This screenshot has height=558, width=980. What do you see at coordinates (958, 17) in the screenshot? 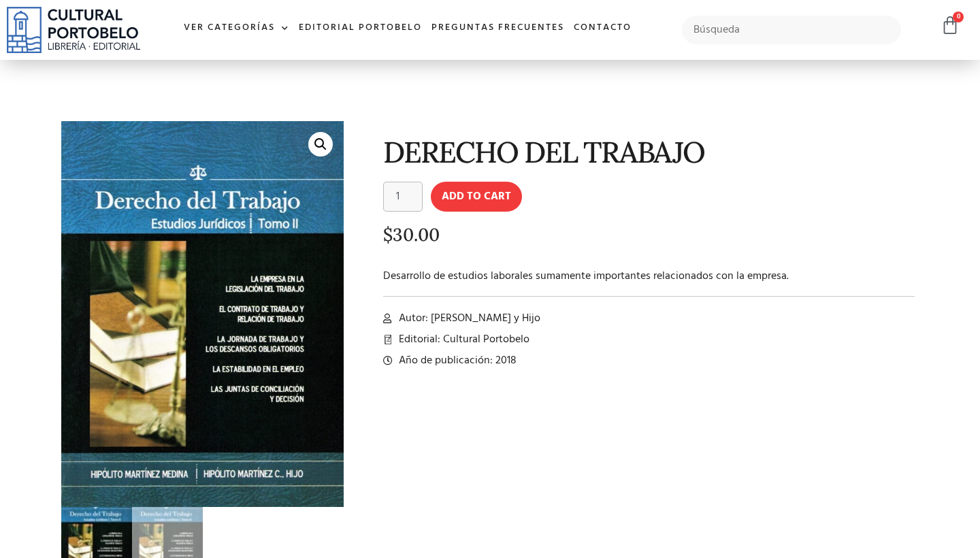
I see `span: 0` at bounding box center [958, 17].